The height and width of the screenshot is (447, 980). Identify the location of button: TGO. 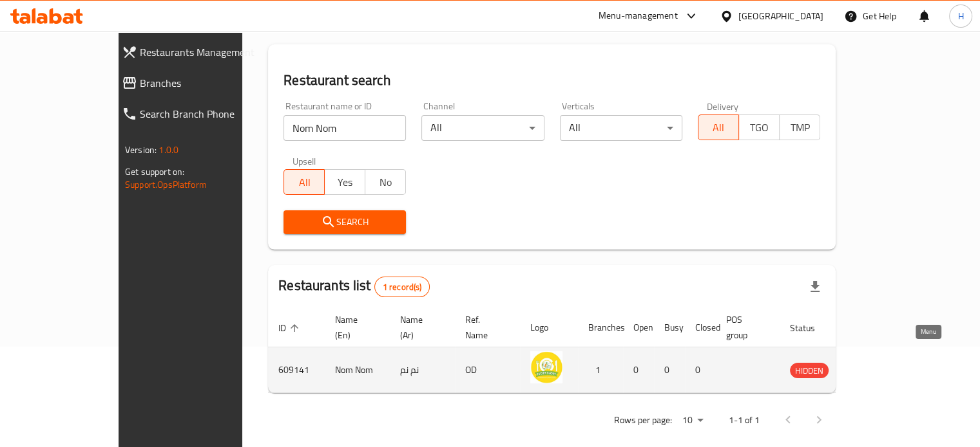
(759, 128).